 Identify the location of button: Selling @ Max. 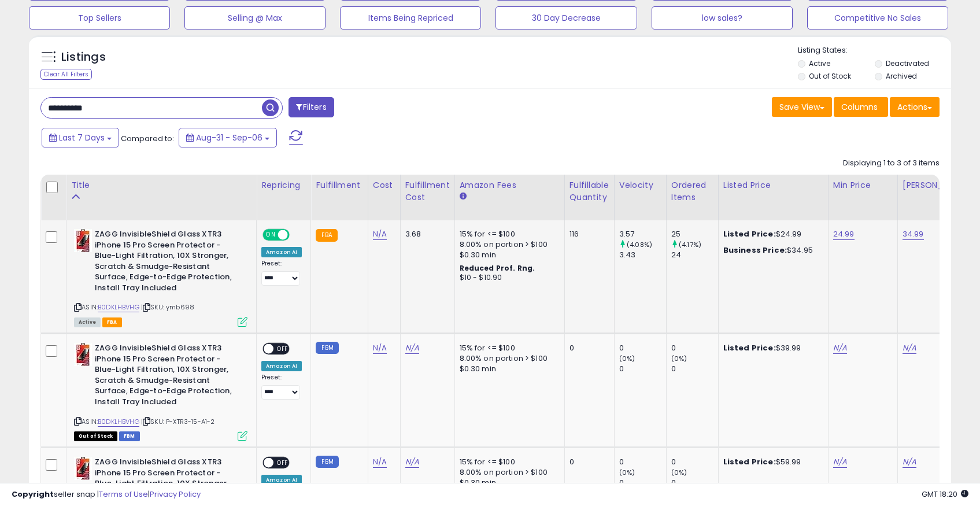
(255, 18).